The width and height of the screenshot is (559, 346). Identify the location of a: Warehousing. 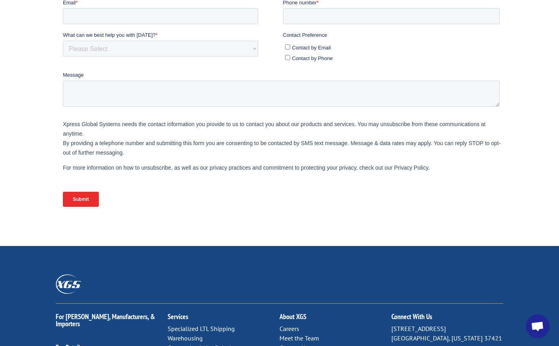
(185, 338).